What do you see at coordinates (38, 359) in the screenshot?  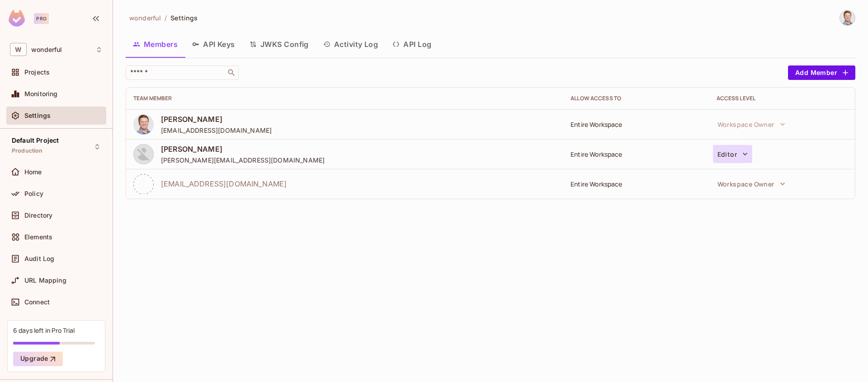 I see `button: Upgrade` at bounding box center [38, 359].